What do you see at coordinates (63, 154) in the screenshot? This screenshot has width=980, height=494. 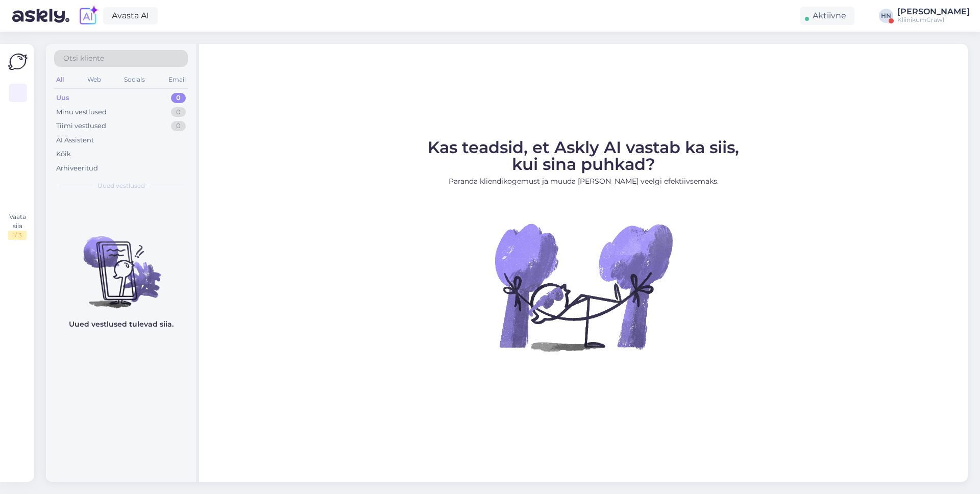 I see `div: Kõik` at bounding box center [63, 154].